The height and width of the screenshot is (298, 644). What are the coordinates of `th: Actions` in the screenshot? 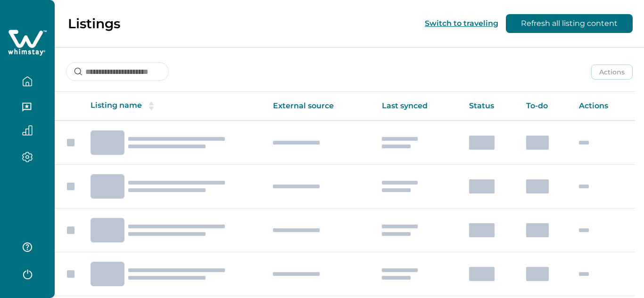 It's located at (603, 106).